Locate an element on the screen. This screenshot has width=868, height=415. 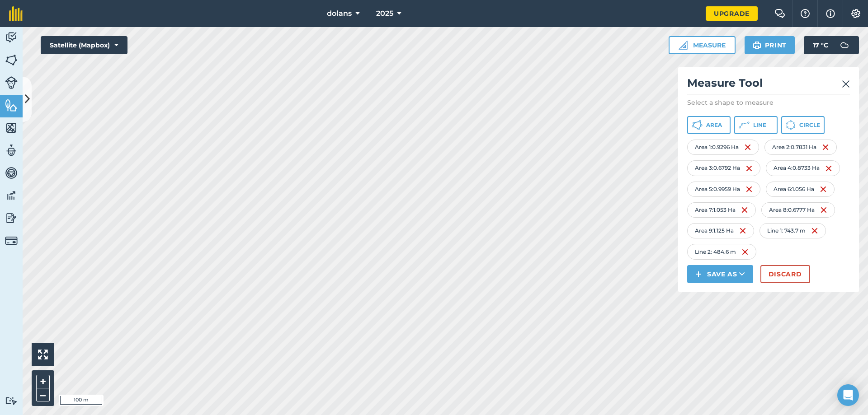
div: Area 6 : 1.056 Ha is located at coordinates (800, 189).